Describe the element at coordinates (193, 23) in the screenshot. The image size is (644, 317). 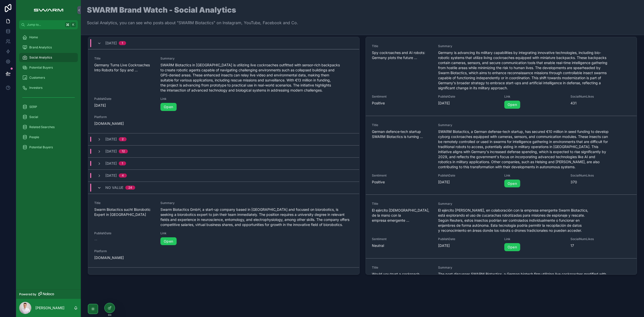
I see `p: Social Analytics, you can see who posts about "SWARM Biotactics" on Instagram, YouTube, Facebook ...` at that location.